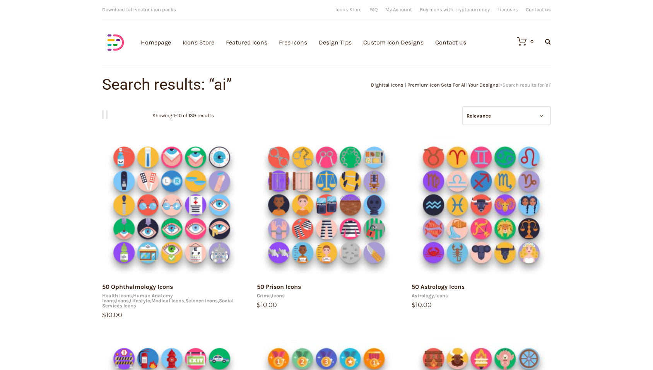 The height and width of the screenshot is (370, 653). What do you see at coordinates (214, 85) in the screenshot?
I see `h1: Search results: “ai”` at bounding box center [214, 85].